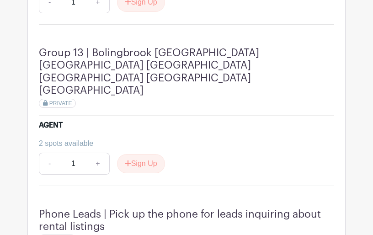  I want to click on span: PRIVATE, so click(61, 103).